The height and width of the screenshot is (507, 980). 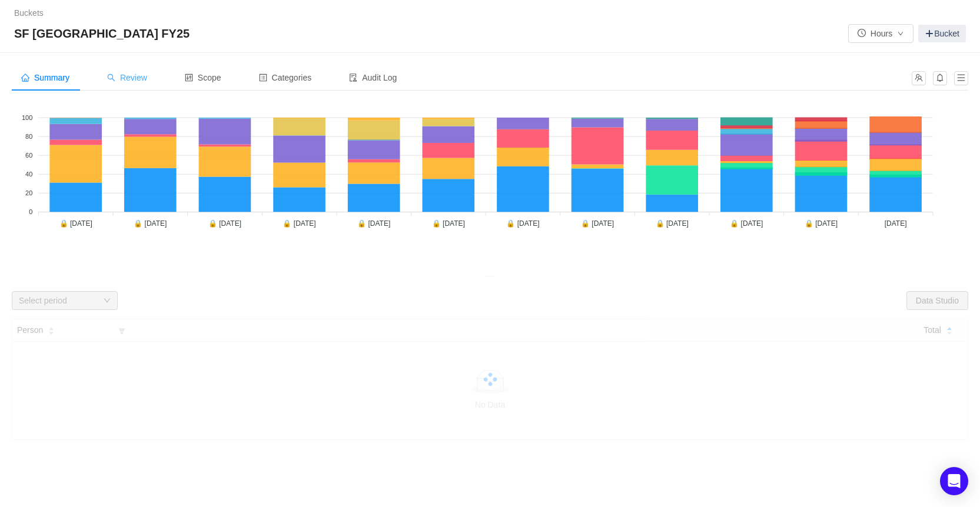 I want to click on tspan: 20, so click(x=29, y=193).